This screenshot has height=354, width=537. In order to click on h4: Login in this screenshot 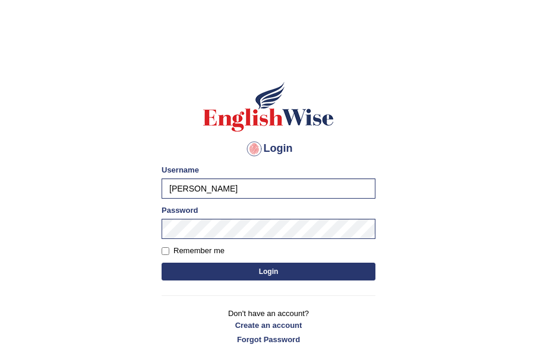, I will do `click(268, 149)`.